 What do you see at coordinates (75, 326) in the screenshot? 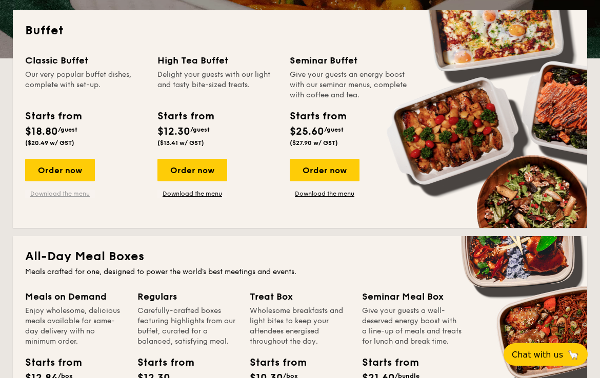
I see `div: Enjoy wholesome, delicious meals available for same-day delivery with no minimum order.` at bounding box center [75, 326].